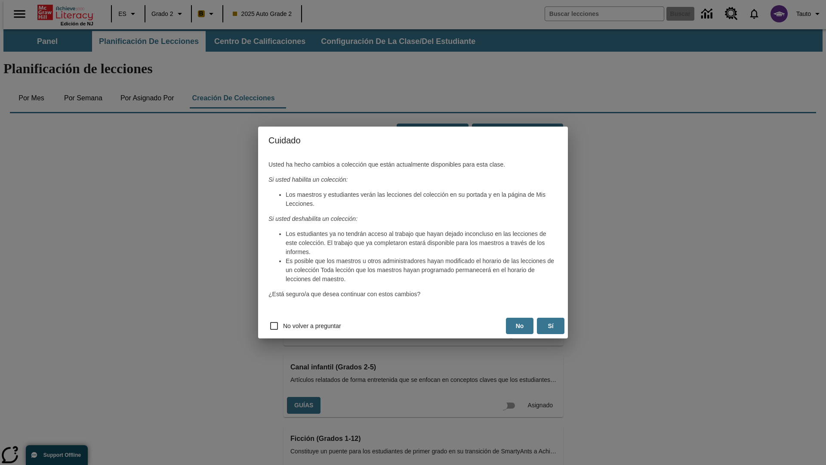 The width and height of the screenshot is (826, 465). What do you see at coordinates (422, 270) in the screenshot?
I see `li: Es posible que los maestros u otros administradores hayan modificado el horario de las lecciones ...` at bounding box center [422, 270].